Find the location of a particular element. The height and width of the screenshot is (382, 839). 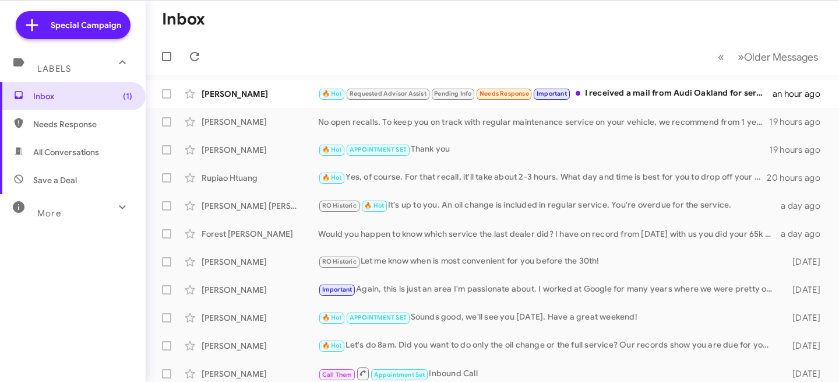

span: More is located at coordinates (49, 213).